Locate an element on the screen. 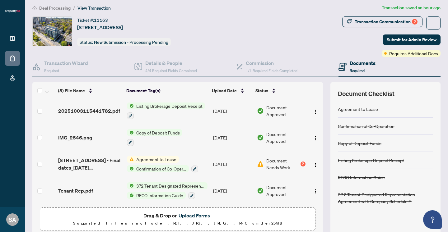 Image resolution: width=448 pixels, height=232 pixels. span: home is located at coordinates (35, 8).